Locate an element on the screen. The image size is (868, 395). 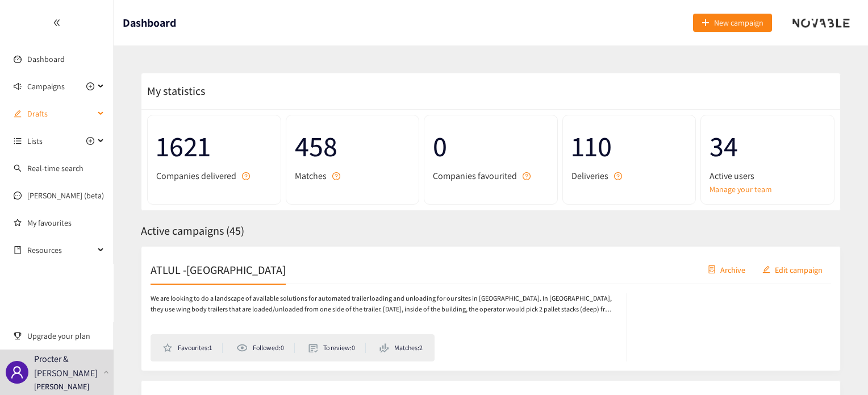
span: New campaign is located at coordinates (739, 23).